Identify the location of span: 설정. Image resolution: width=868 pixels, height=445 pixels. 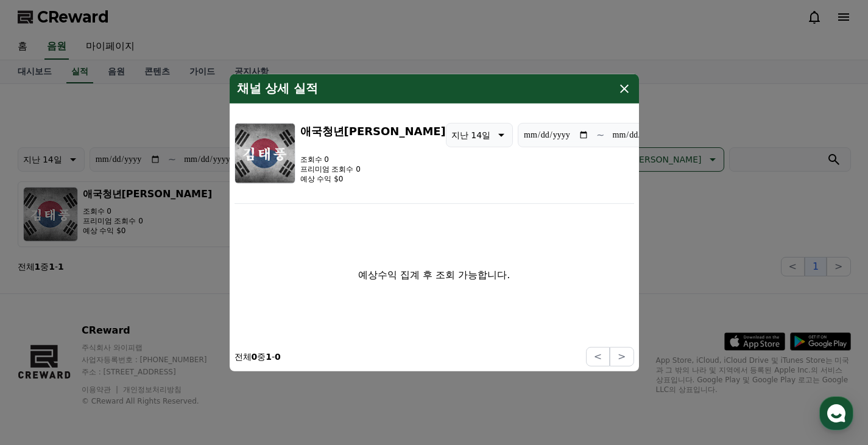
(196, 367).